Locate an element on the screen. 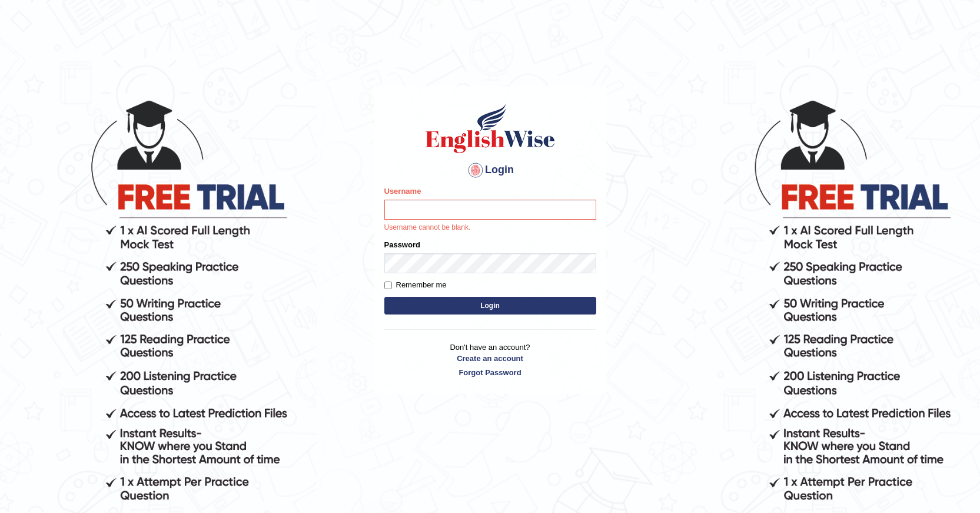 The image size is (980, 513). img: Logo of English Wise sign in for intelligent practice with AI is located at coordinates (490, 128).